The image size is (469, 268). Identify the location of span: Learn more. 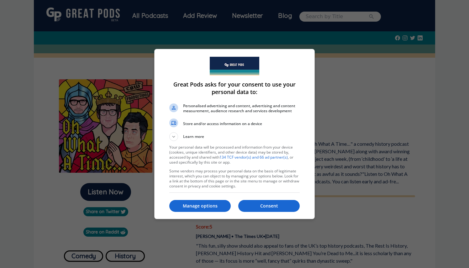
(193, 137).